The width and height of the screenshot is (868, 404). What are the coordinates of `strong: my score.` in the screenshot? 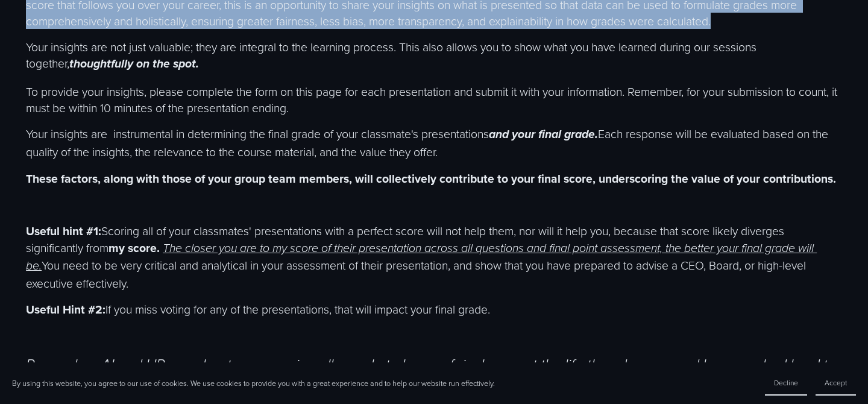 It's located at (134, 248).